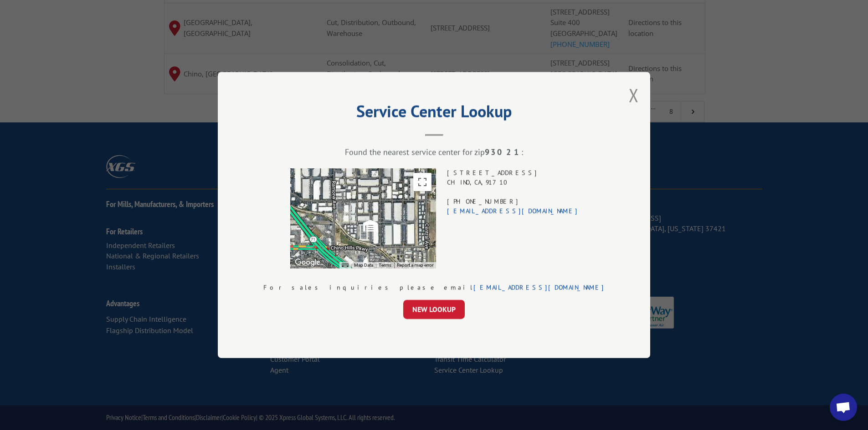 The width and height of the screenshot is (868, 430). I want to click on button: Map Data, so click(364, 265).